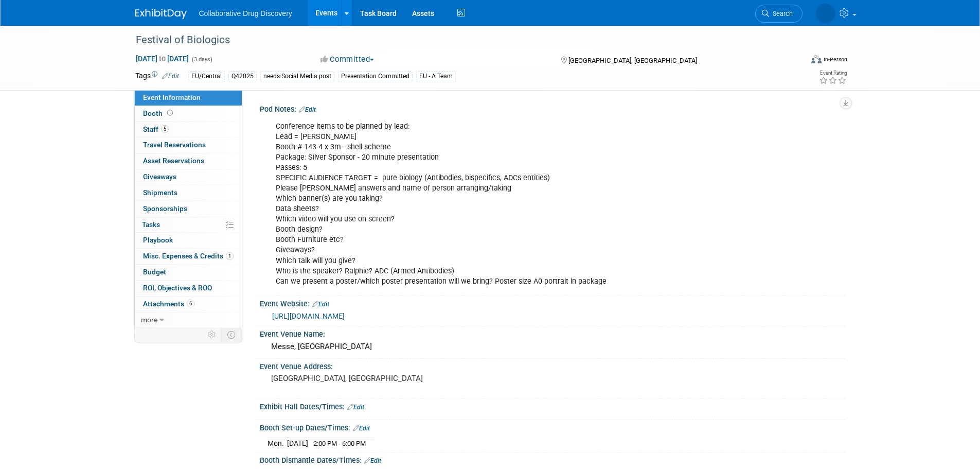 The width and height of the screenshot is (980, 469). I want to click on div: Event Rating, so click(833, 73).